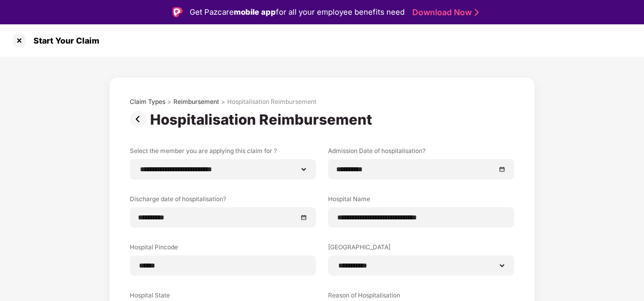 The image size is (644, 301). I want to click on strong: mobile app, so click(254, 12).